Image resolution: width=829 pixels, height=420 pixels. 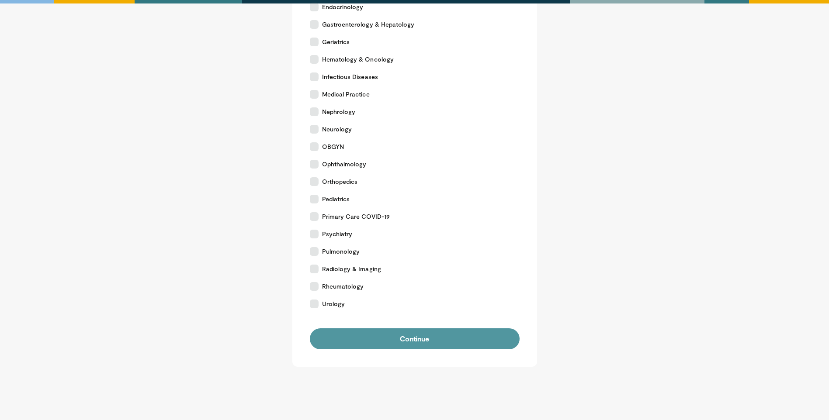 I want to click on span: Medical Practice, so click(x=346, y=94).